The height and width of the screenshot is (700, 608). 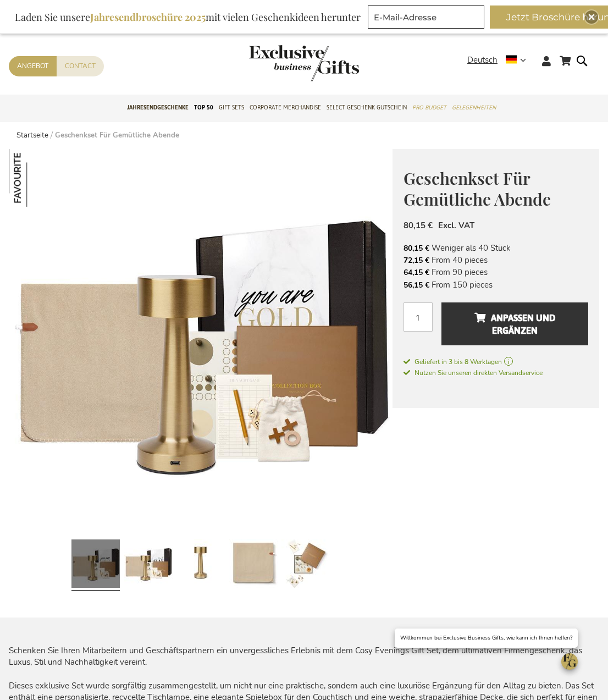 What do you see at coordinates (304, 63) in the screenshot?
I see `img: Exclusive Business gifts logo` at bounding box center [304, 63].